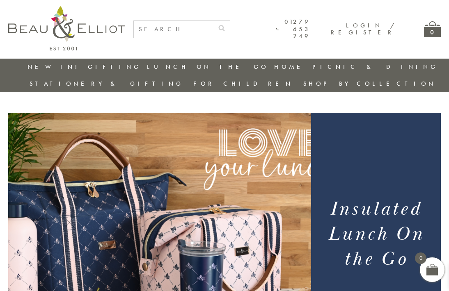  What do you see at coordinates (376, 234) in the screenshot?
I see `h1: Insulated Lunch On the Go` at bounding box center [376, 234].